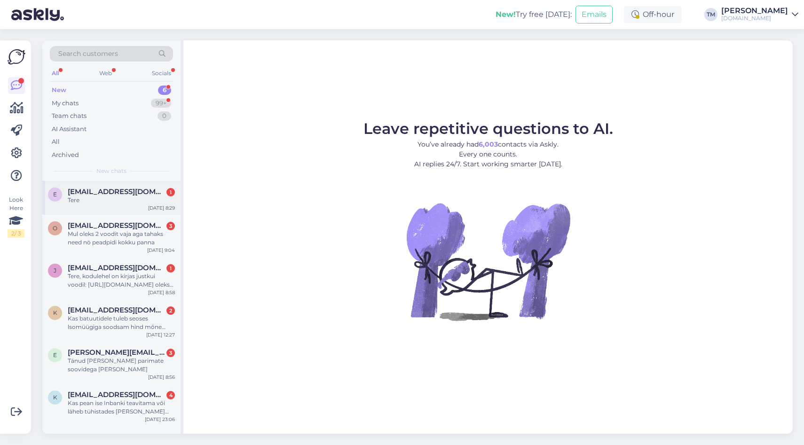  Describe the element at coordinates (117, 310) in the screenshot. I see `span: katlin.kalajarv@gmail.com` at that location.